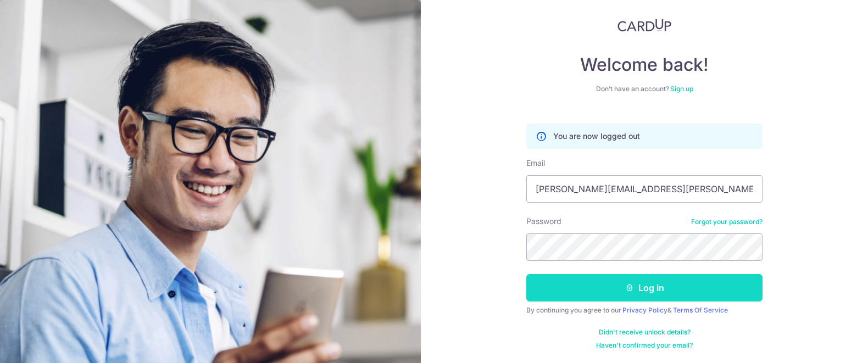  Describe the element at coordinates (644, 89) in the screenshot. I see `div: Don’t have an account?` at that location.